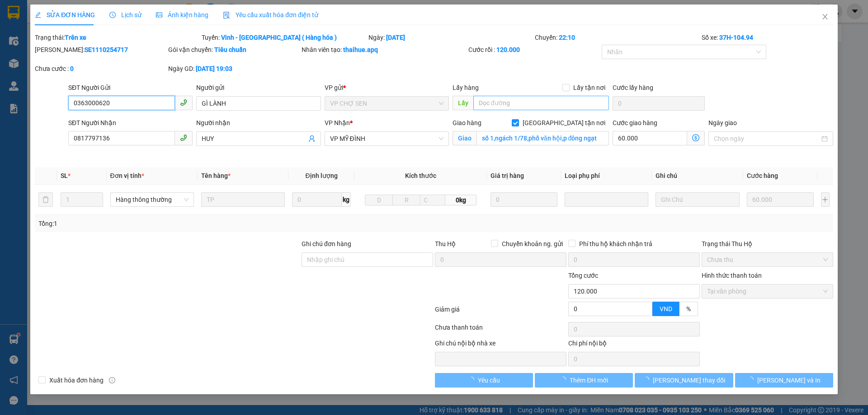  What do you see at coordinates (500, 345) in the screenshot?
I see `div: Ghi chú nội bộ nhà xe` at bounding box center [500, 345].